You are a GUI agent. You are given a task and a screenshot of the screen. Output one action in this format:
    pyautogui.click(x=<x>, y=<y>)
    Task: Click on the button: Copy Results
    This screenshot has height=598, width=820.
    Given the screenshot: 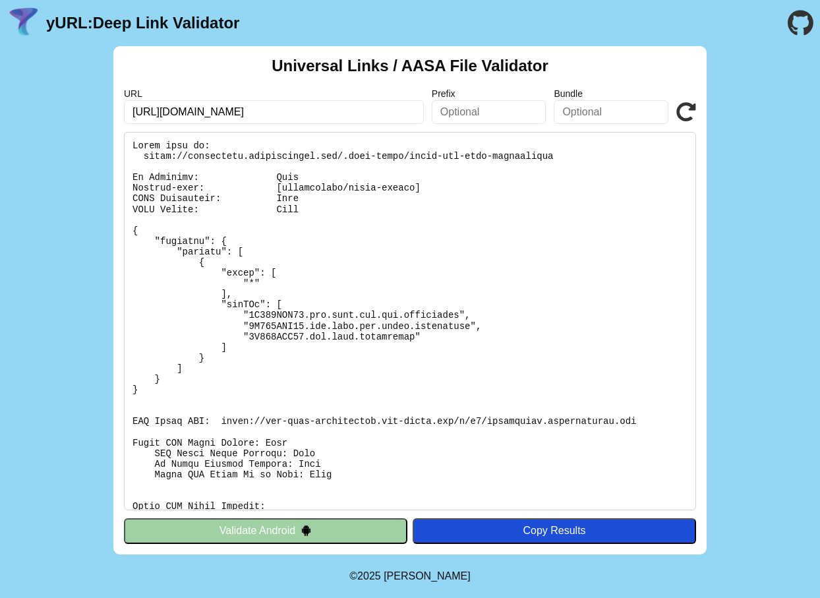 What is the action you would take?
    pyautogui.click(x=554, y=531)
    